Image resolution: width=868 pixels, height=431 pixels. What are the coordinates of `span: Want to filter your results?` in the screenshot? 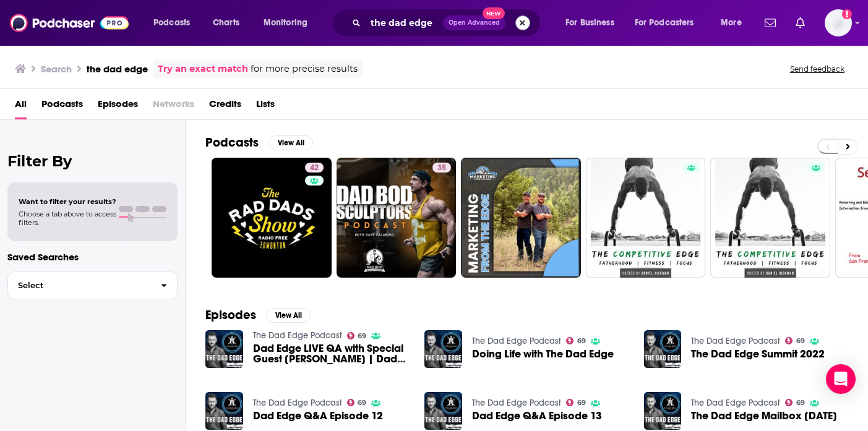 It's located at (67, 202).